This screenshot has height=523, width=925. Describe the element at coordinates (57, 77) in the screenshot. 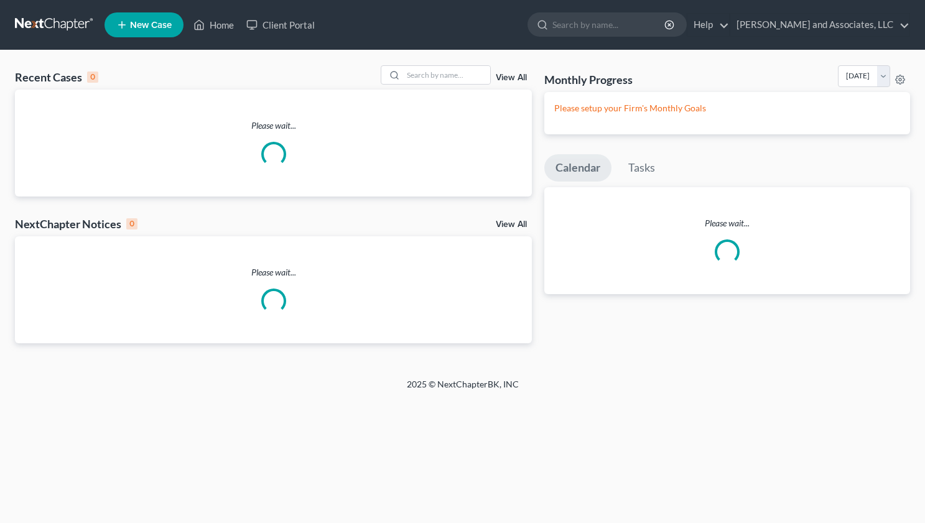

I see `div: Recent Cases` at that location.